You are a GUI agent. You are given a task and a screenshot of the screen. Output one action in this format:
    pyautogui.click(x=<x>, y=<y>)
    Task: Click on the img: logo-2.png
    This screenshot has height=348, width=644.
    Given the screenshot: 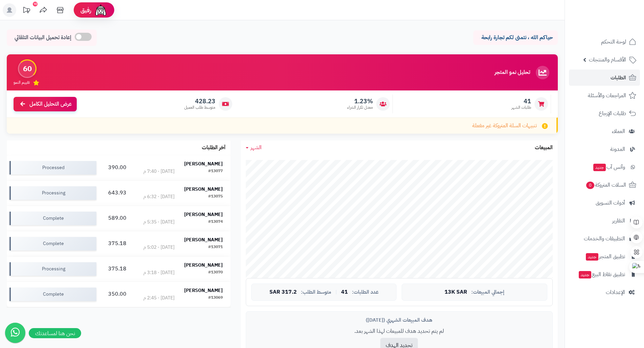 What is the action you would take?
    pyautogui.click(x=618, y=12)
    